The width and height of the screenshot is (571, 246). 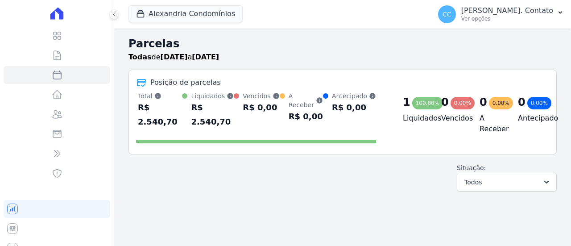 What do you see at coordinates (406, 102) in the screenshot?
I see `div: 1` at bounding box center [406, 102].